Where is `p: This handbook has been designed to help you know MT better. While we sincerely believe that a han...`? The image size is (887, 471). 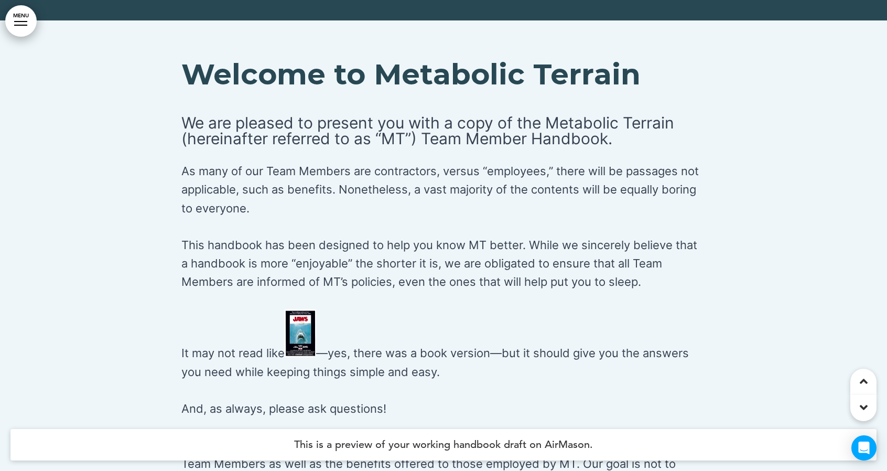 p: This handbook has been designed to help you know MT better. While we sincerely believe that a han... is located at coordinates (443, 264).